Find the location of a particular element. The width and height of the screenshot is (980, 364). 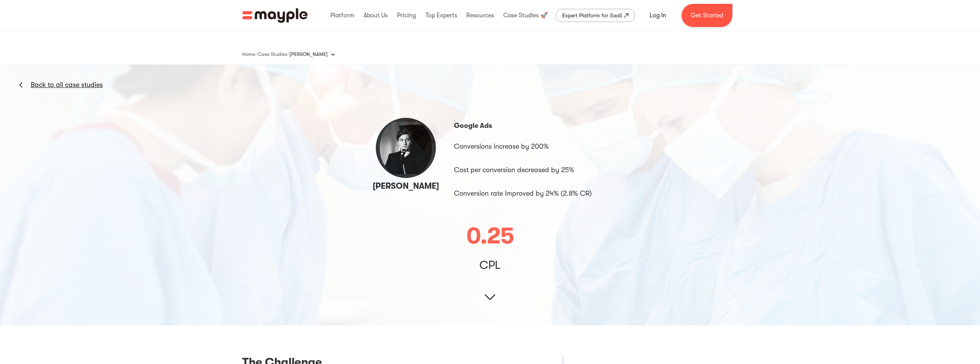

img: Mayple logo is located at coordinates (275, 16).